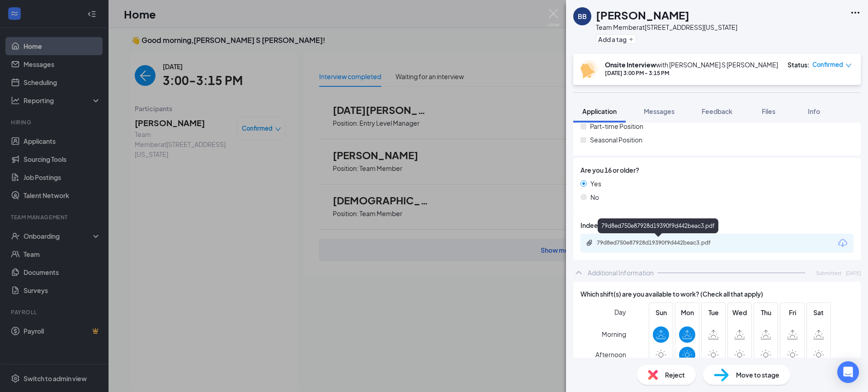  Describe the element at coordinates (675, 375) in the screenshot. I see `span: Reject` at that location.